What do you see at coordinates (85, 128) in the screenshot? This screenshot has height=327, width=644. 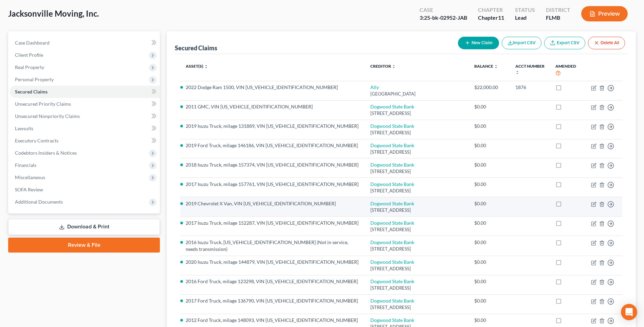 I see `a: Lawsuits` at bounding box center [85, 128].